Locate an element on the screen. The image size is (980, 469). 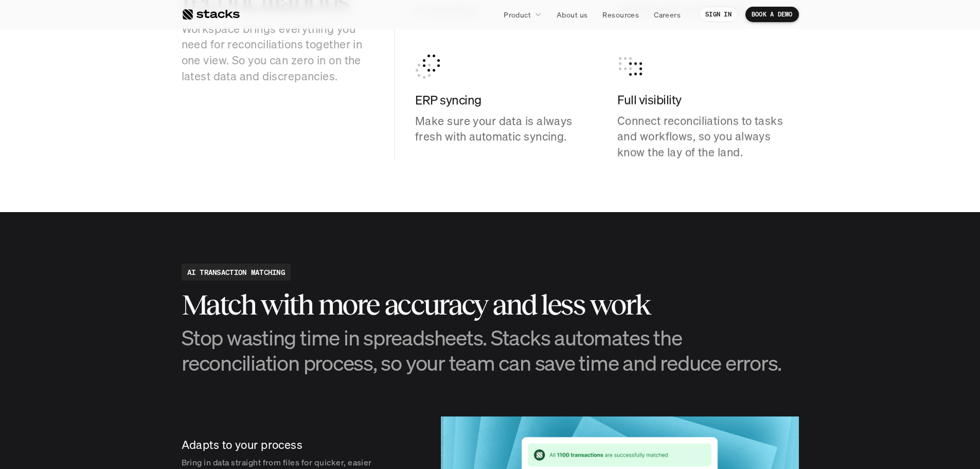
a: SIGN IN is located at coordinates (718, 14).